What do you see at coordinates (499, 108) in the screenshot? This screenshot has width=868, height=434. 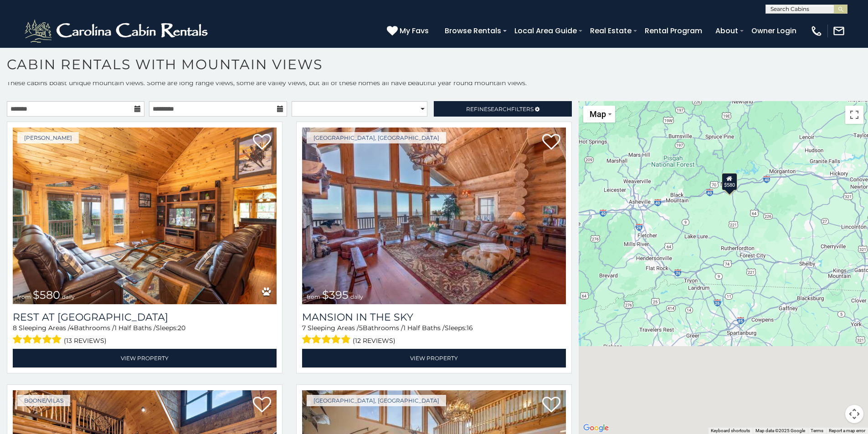 I see `span: Search` at bounding box center [499, 108].